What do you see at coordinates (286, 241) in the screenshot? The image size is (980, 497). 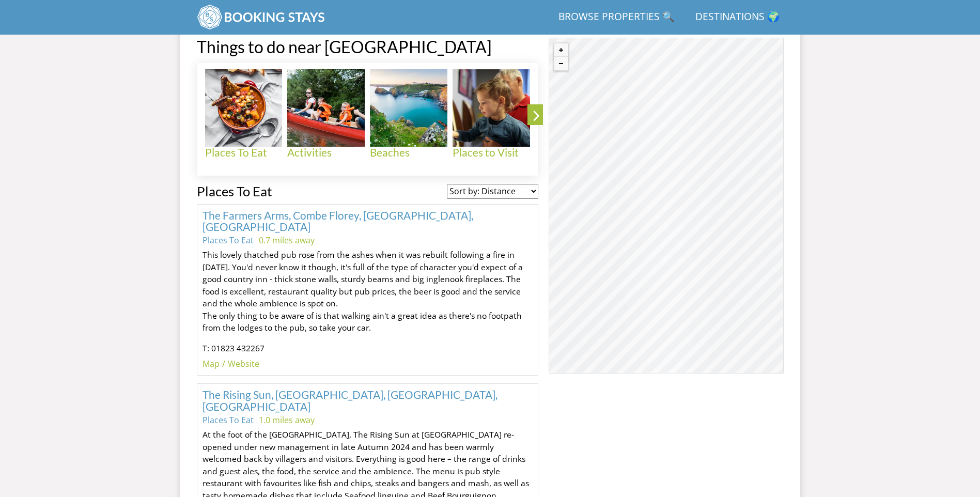 I see `li: 0.7 miles away` at bounding box center [286, 241].